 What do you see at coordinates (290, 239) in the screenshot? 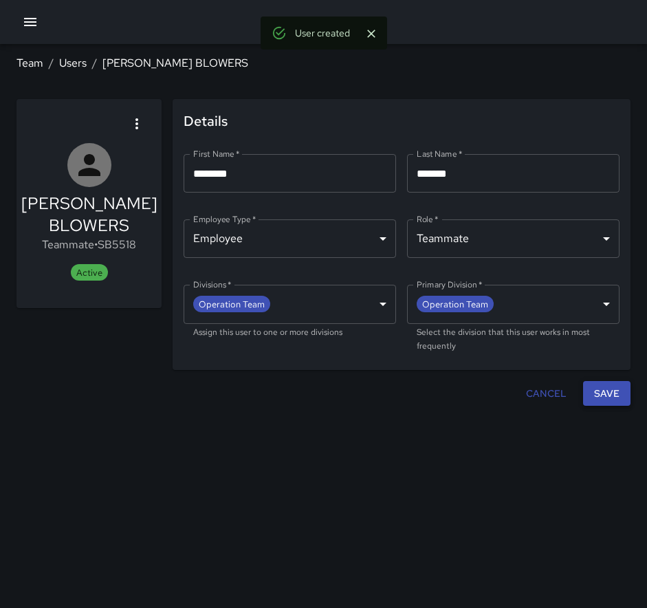
I see `div: Employee` at bounding box center [290, 239].